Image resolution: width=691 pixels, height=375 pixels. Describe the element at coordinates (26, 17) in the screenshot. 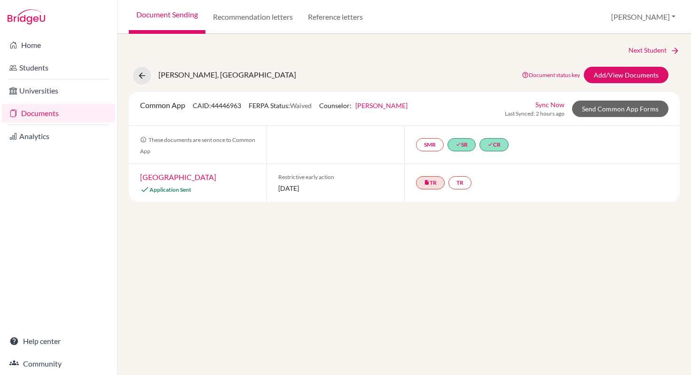

I see `img: Bridge-U` at that location.